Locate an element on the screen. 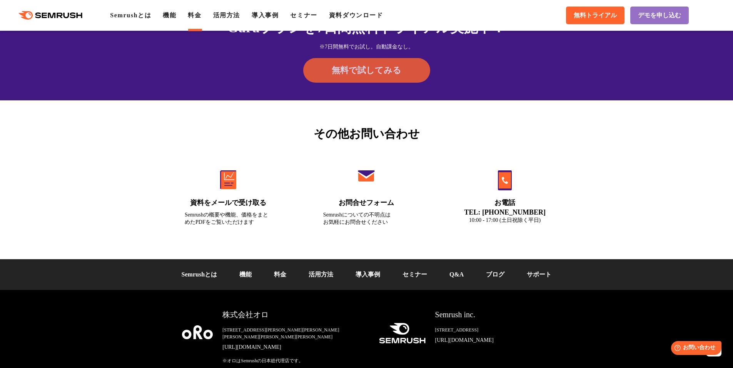  a: ブログ is located at coordinates (495, 274).